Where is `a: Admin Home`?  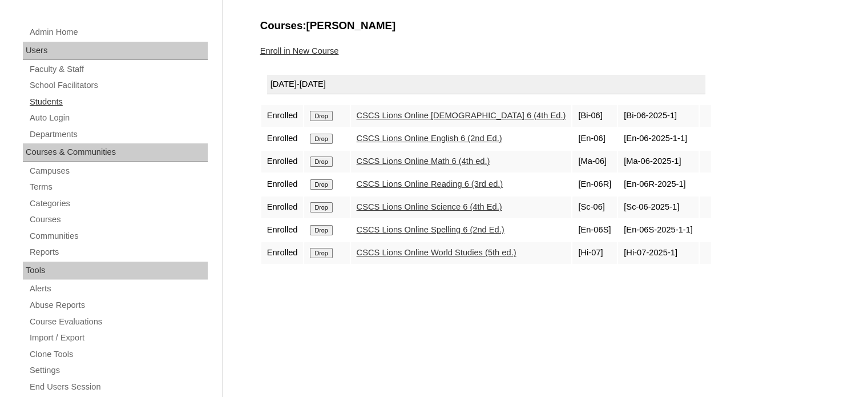
a: Admin Home is located at coordinates (118, 32).